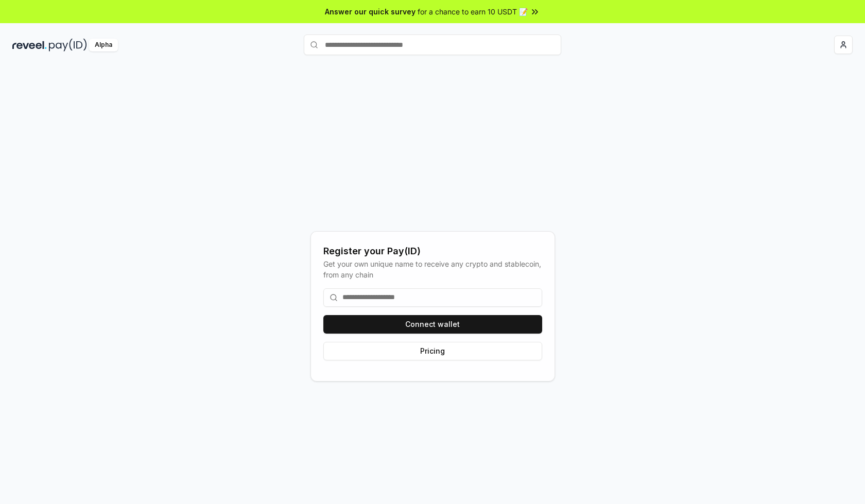 This screenshot has width=865, height=504. I want to click on button: Pricing, so click(432, 351).